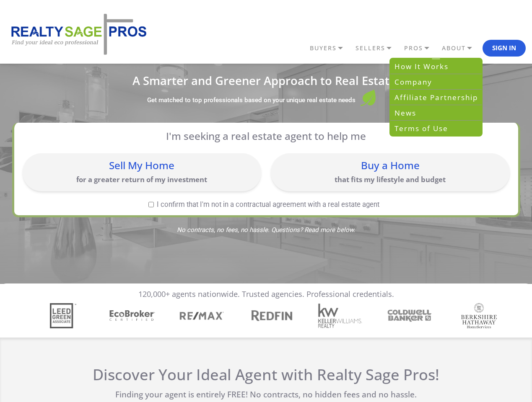  Describe the element at coordinates (479, 316) in the screenshot. I see `img: Sponsor Logo: Berkshire Hathaway` at that location.